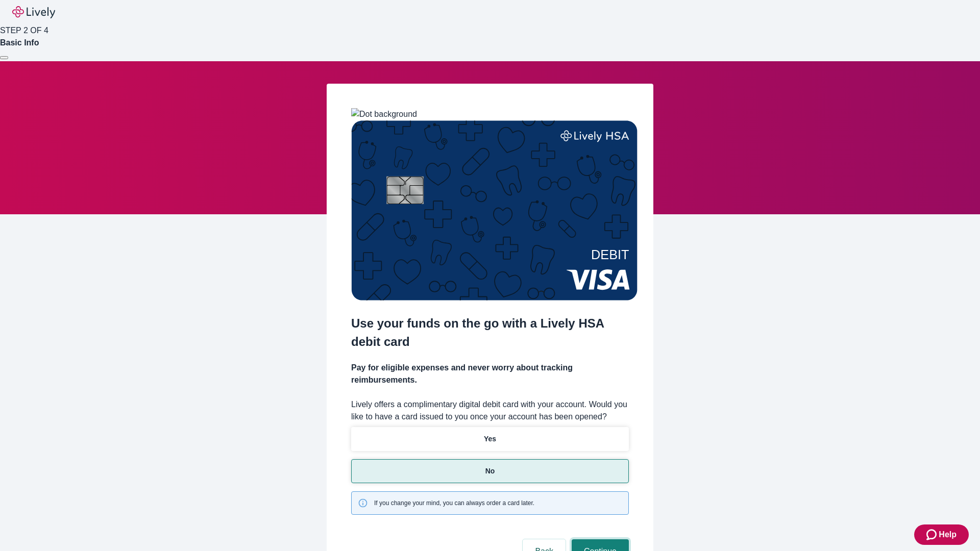 This screenshot has height=551, width=980. I want to click on button: Zendesk support iconHelp, so click(941, 535).